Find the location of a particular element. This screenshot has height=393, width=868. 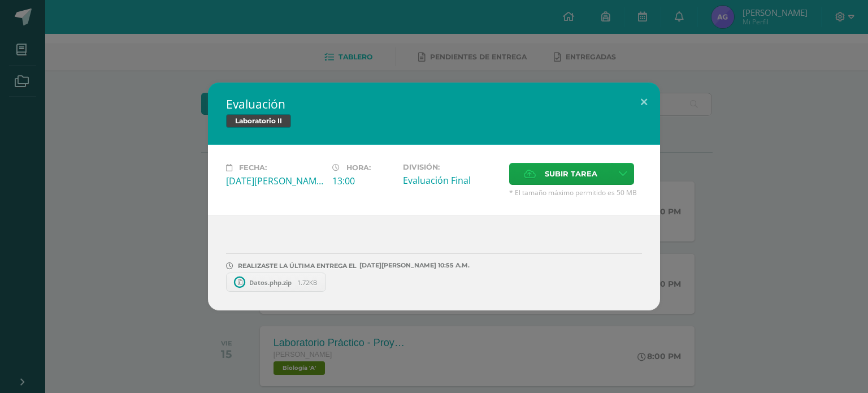

button: Close (Esc) is located at coordinates (644, 102).